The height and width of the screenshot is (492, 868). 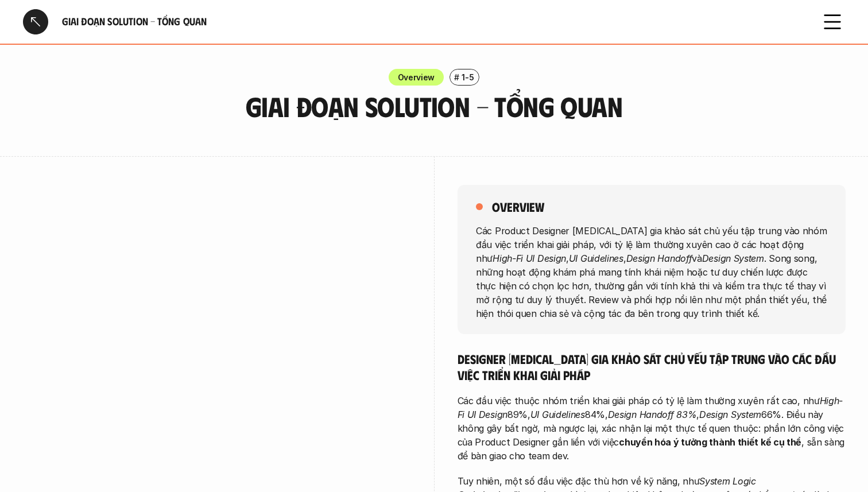 What do you see at coordinates (710, 442) in the screenshot?
I see `strong: chuyển hóa ý tưởng thành thiết kế cụ thể` at bounding box center [710, 442].